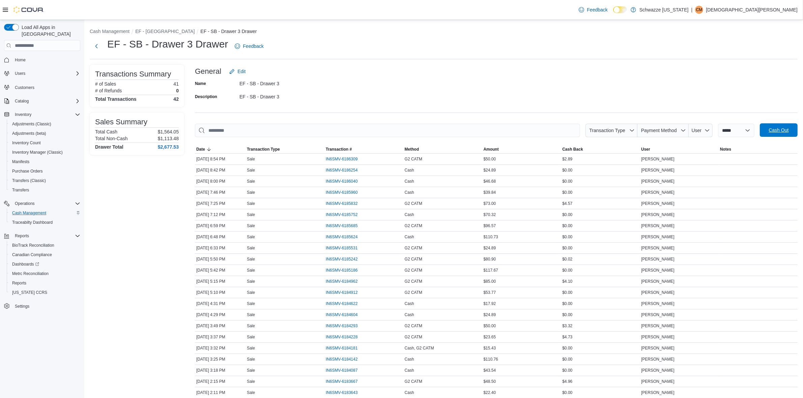  What do you see at coordinates (32, 223) in the screenshot?
I see `span: Traceabilty Dashboard` at bounding box center [32, 223].